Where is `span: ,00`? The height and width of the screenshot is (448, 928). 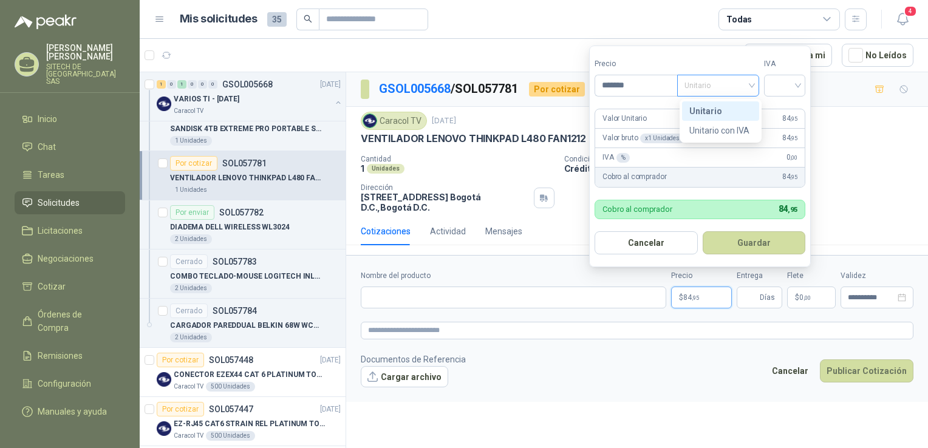
span: ,00 is located at coordinates (807, 297).